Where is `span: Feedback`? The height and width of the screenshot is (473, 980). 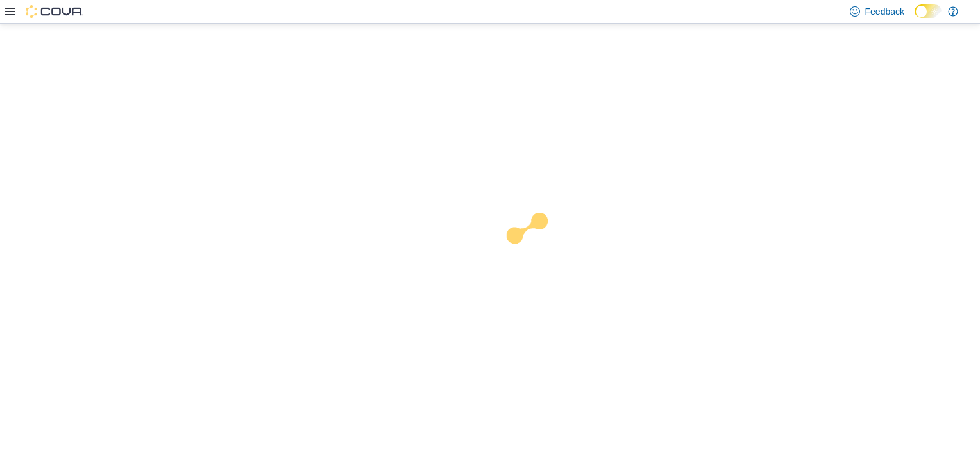 span: Feedback is located at coordinates (885, 11).